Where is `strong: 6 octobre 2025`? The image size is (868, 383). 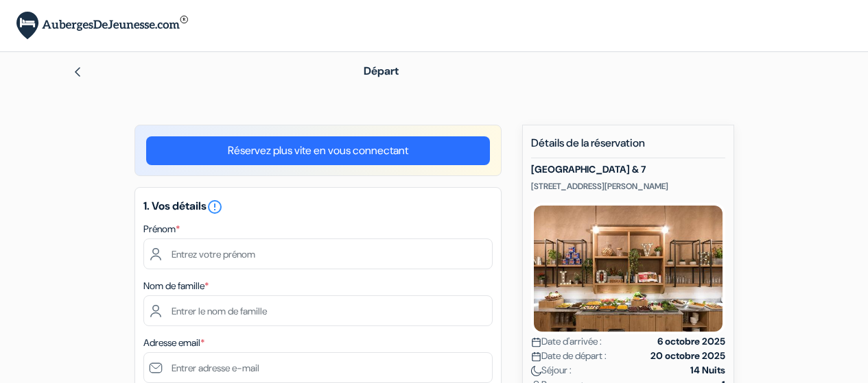 strong: 6 octobre 2025 is located at coordinates (691, 341).